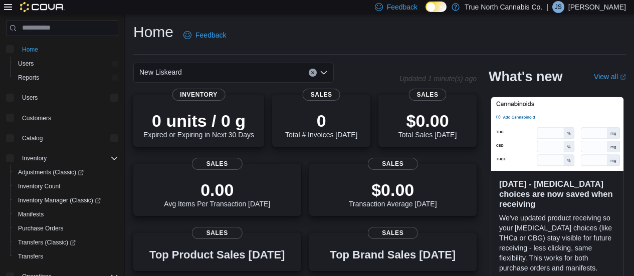  I want to click on p: 0.00, so click(217, 190).